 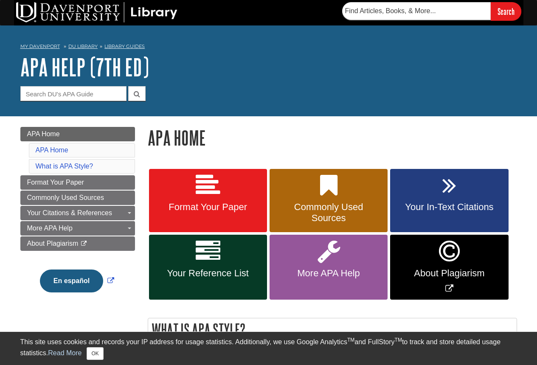 What do you see at coordinates (40, 46) in the screenshot?
I see `a: My Davenport` at bounding box center [40, 46].